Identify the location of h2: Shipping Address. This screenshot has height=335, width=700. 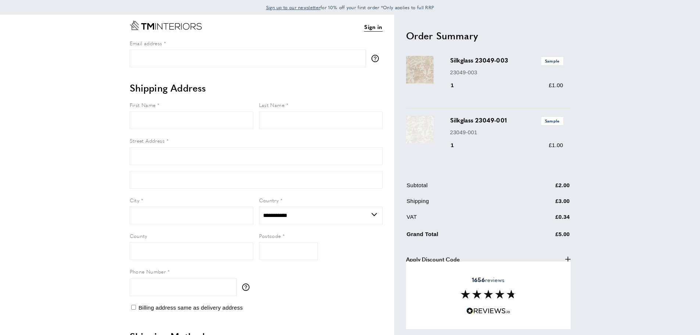
(256, 88).